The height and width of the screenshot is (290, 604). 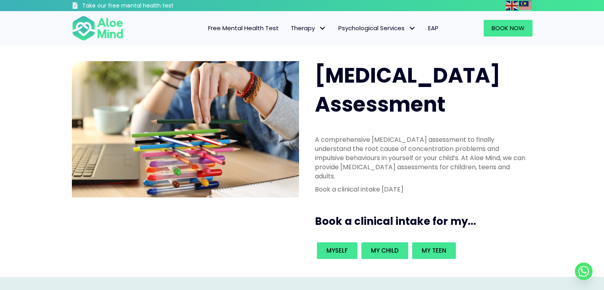 I want to click on a: Psychological ServicesPsychological Services: submenu, so click(x=378, y=28).